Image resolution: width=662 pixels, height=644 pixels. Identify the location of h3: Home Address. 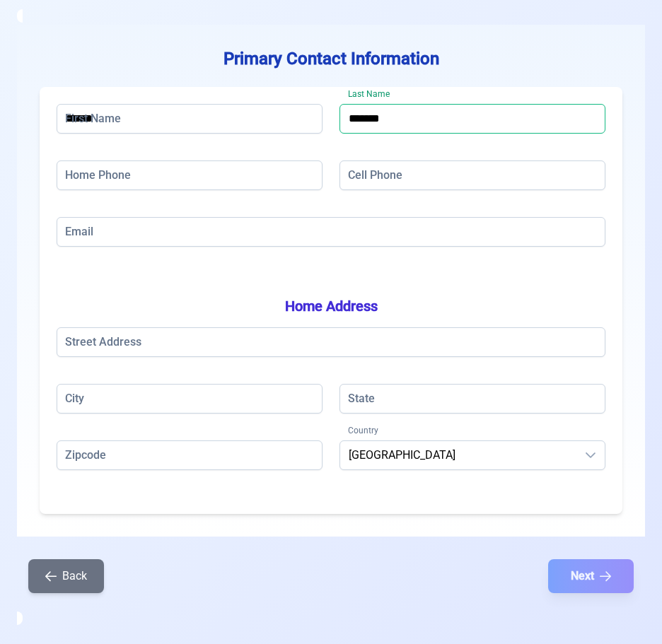
(331, 307).